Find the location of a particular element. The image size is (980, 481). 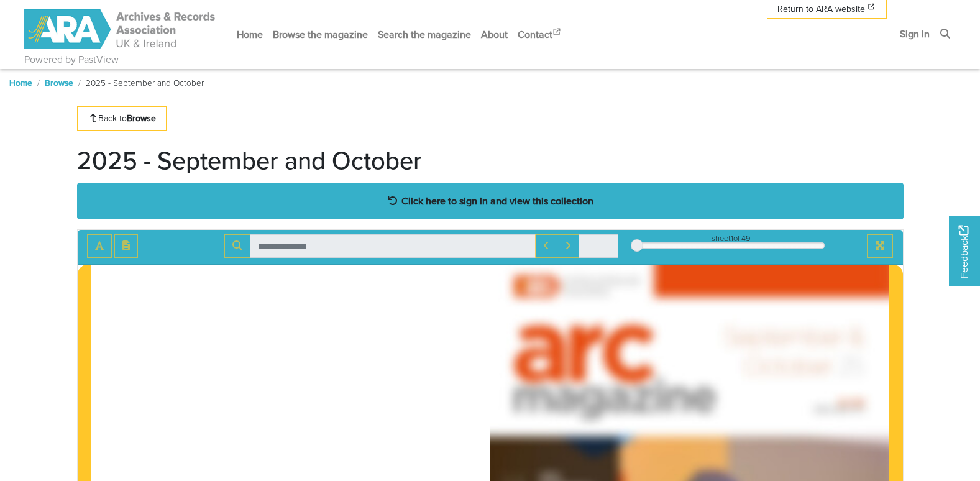

img: ARA - ARC Magazine | Powered by PastView is located at coordinates (121, 29).